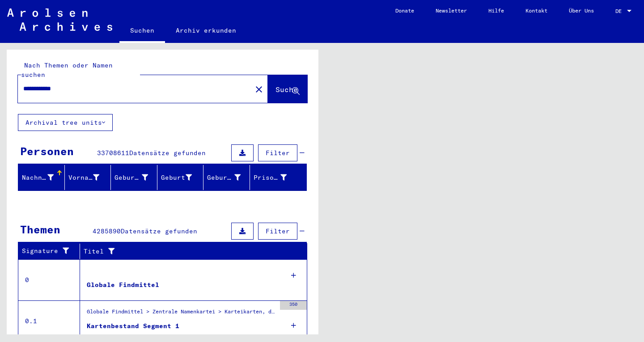  I want to click on mat-header-cell: Geburtsdatum, so click(227, 177).